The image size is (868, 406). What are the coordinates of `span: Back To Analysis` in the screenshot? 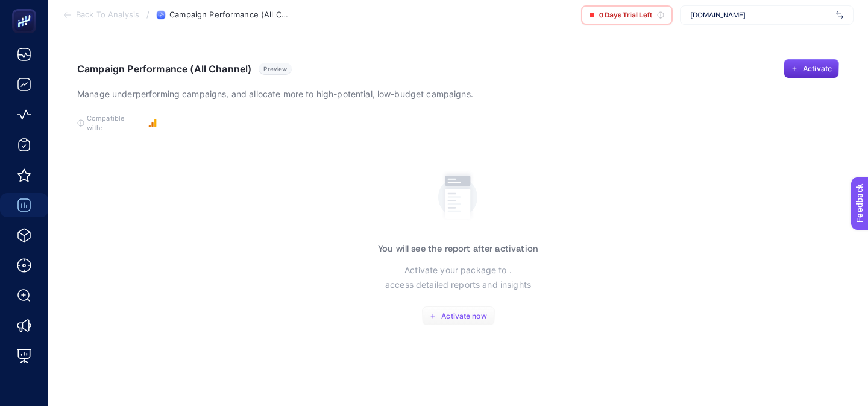 It's located at (107, 15).